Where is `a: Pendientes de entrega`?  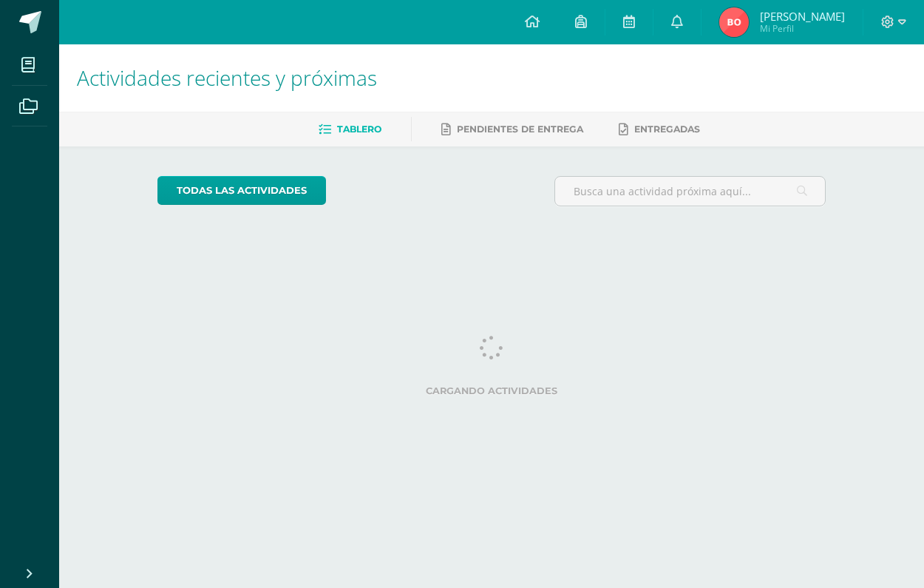 a: Pendientes de entrega is located at coordinates (513, 129).